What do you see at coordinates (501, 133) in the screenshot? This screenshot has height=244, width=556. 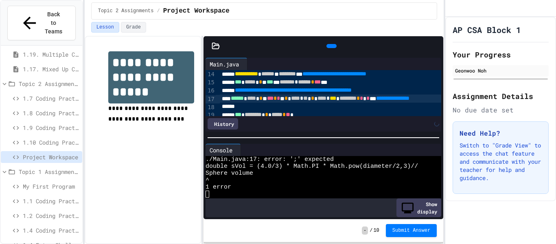 I see `h3: Need Help?` at bounding box center [501, 133].